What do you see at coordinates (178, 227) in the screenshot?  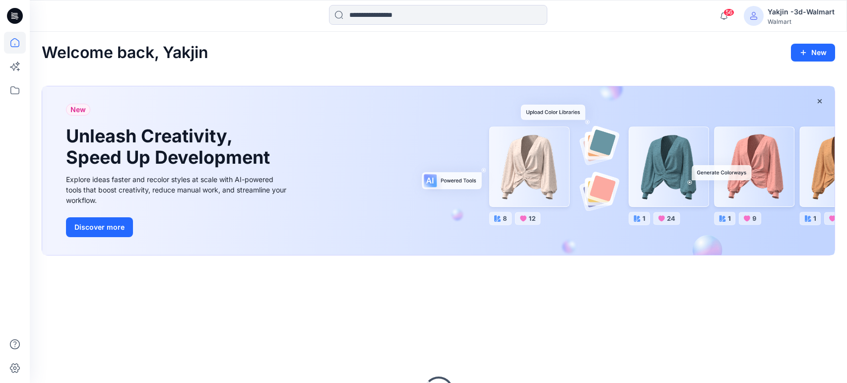 I see `a: Discover more` at bounding box center [178, 227].